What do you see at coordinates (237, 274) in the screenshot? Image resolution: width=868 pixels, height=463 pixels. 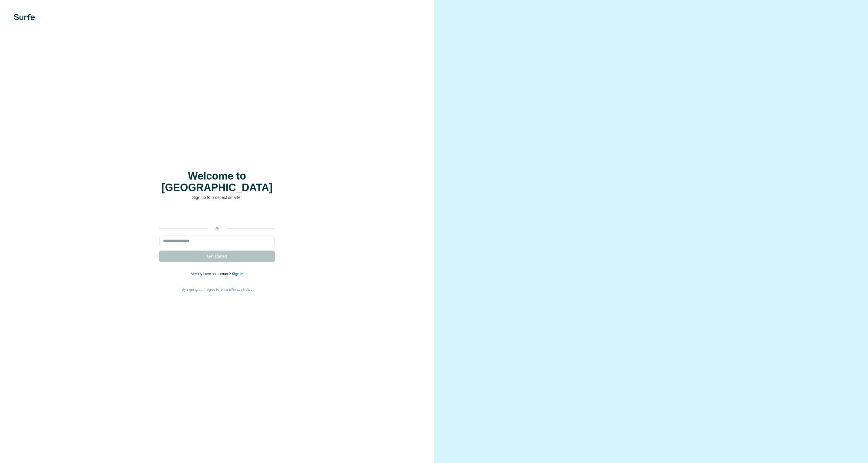 I see `a: Sign in` at bounding box center [237, 274].